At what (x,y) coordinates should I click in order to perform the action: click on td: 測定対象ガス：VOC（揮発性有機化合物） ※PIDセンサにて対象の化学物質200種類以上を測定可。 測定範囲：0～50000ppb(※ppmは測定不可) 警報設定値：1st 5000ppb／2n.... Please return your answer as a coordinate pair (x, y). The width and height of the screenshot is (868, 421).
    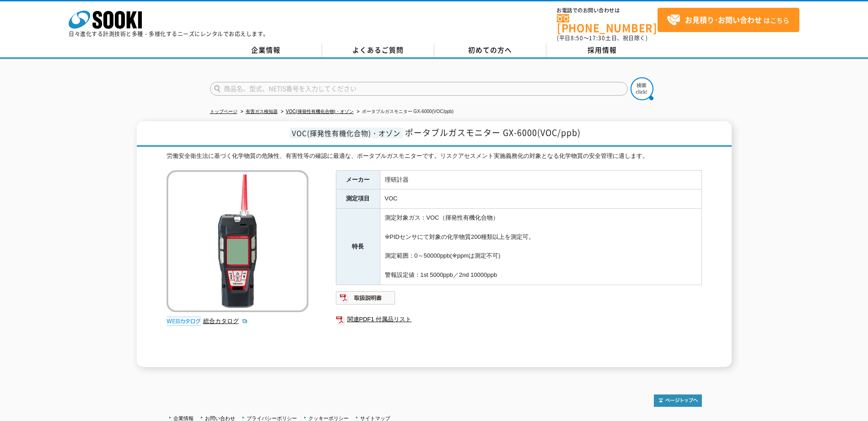
    Looking at the image, I should click on (540, 247).